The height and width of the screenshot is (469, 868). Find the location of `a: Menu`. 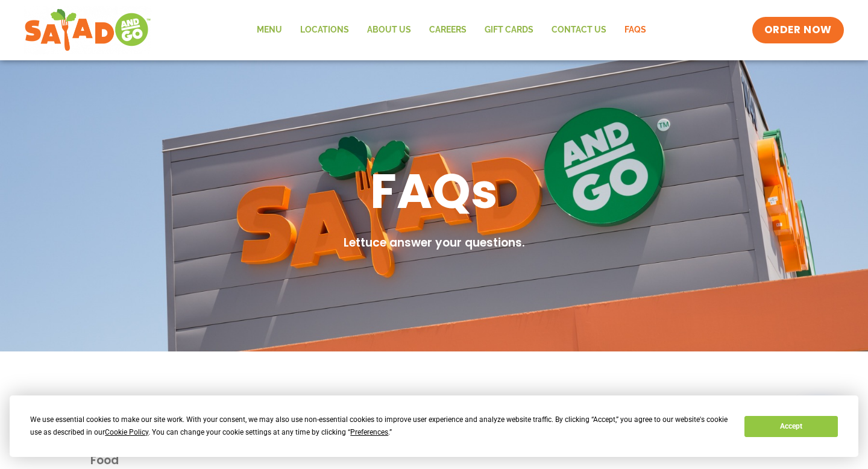

a: Menu is located at coordinates (269, 30).